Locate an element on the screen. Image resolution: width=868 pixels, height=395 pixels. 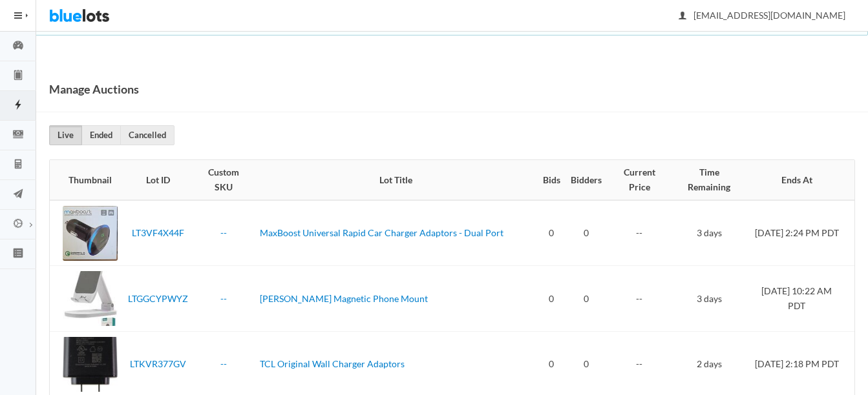
a: LTKVR377GV is located at coordinates (158, 364).